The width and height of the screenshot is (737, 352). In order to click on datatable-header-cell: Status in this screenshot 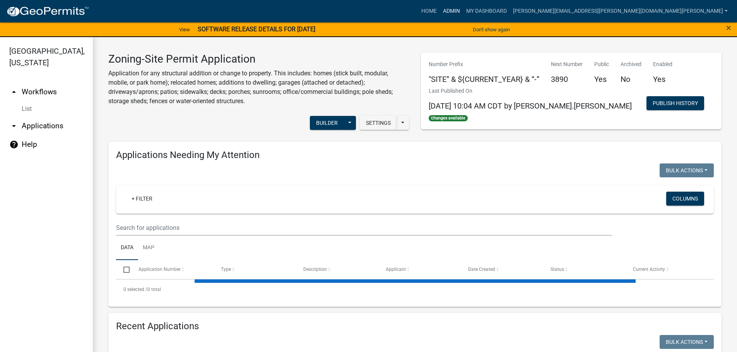, I will do `click(584, 270)`.